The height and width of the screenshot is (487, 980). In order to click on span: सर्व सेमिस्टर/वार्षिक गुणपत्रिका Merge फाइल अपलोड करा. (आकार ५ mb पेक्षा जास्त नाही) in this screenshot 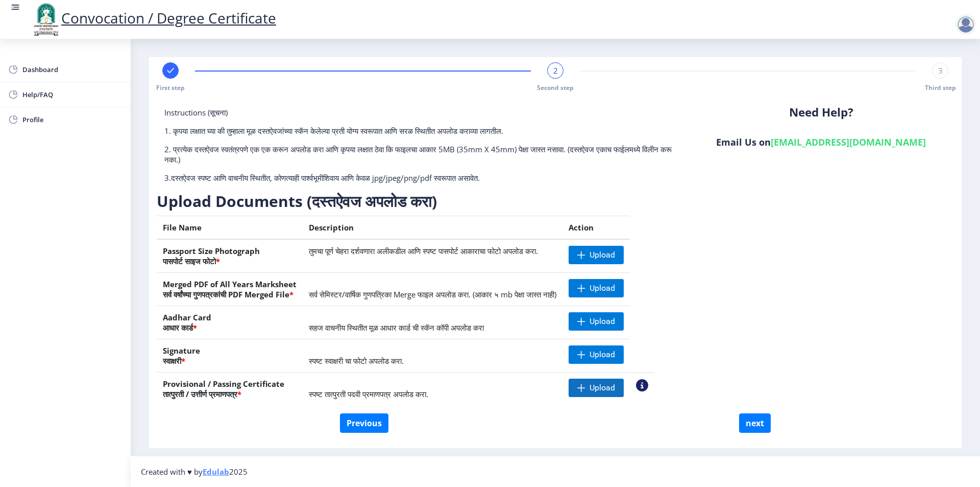, I will do `click(432, 294)`.